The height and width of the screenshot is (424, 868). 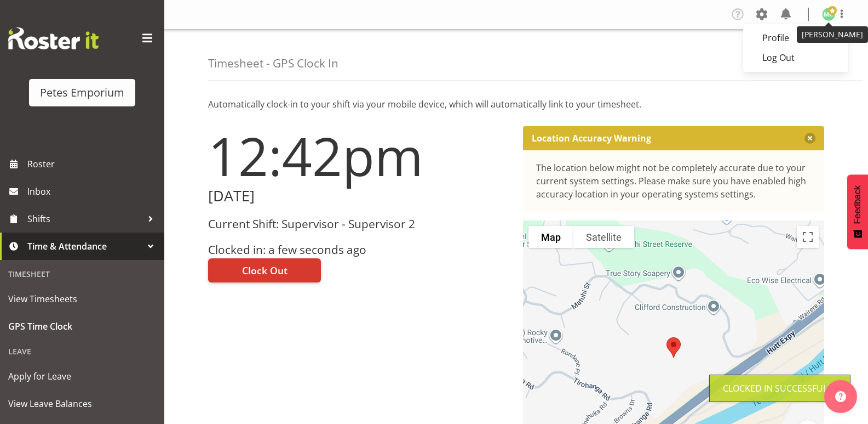 What do you see at coordinates (82, 376) in the screenshot?
I see `span: Apply for Leave` at bounding box center [82, 376].